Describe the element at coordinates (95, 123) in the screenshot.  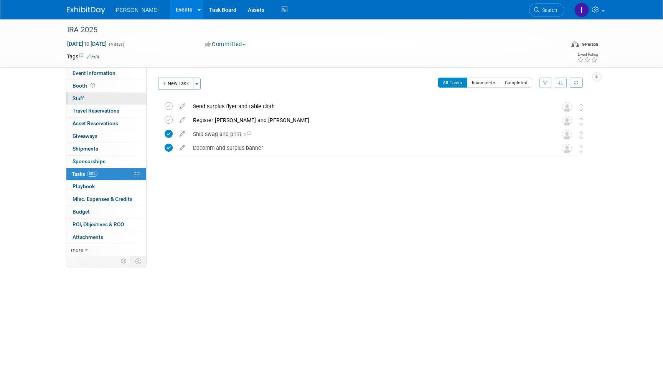
I see `span: Asset Reservations` at that location.